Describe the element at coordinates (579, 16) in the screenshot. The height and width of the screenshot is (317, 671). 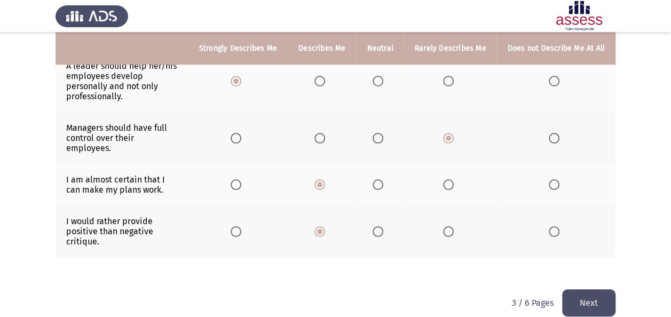
I see `img: Assessment logo of Leadership Styles - THL` at that location.